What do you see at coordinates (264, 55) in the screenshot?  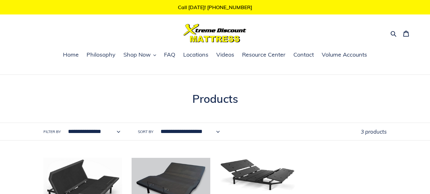 I see `a: Resource Center` at bounding box center [264, 55].